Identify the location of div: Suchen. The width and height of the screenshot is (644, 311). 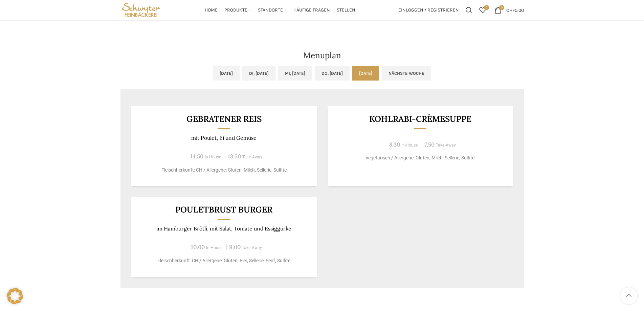
(469, 10).